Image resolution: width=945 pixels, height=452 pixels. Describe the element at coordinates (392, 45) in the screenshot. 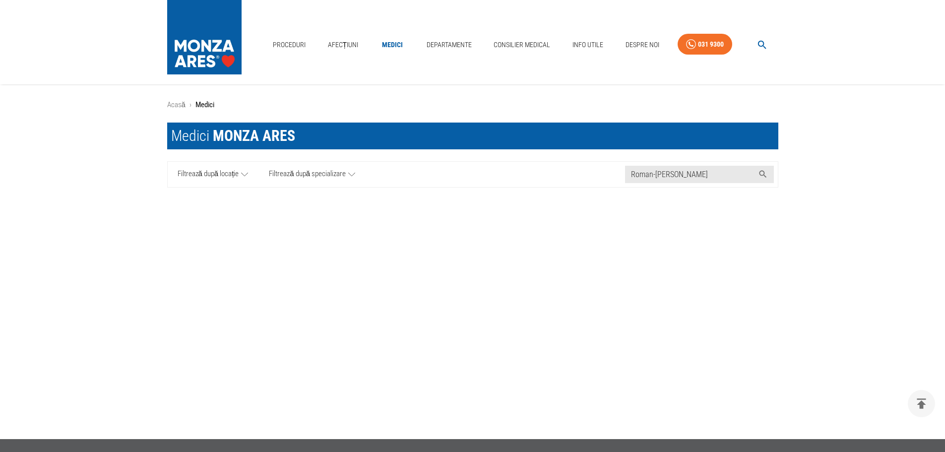

I see `a: Medici` at that location.